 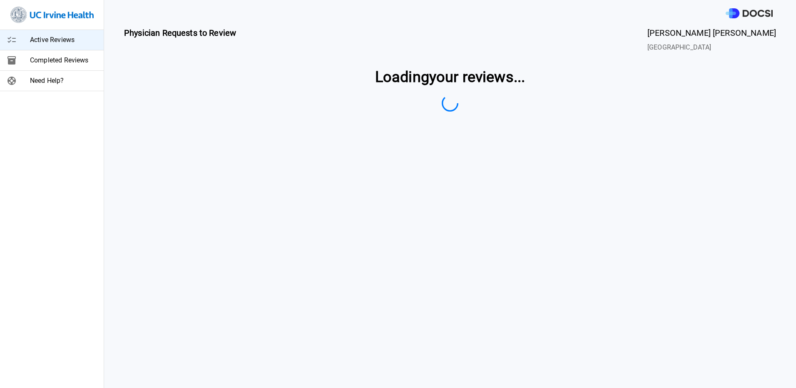 What do you see at coordinates (450, 77) in the screenshot?
I see `span: Loading your reviews ...` at bounding box center [450, 77].